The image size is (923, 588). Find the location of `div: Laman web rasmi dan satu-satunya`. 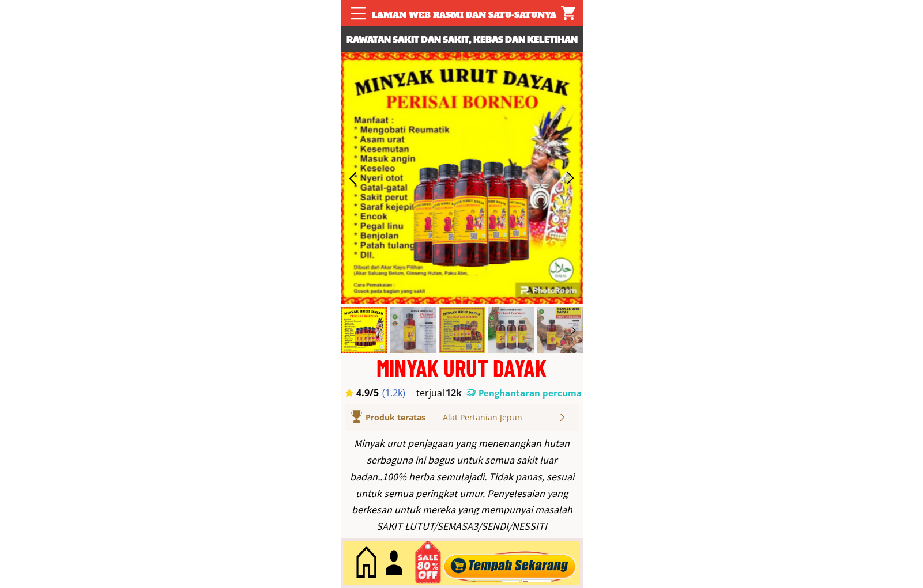

div: Laman web rasmi dan satu-satunya is located at coordinates (464, 15).